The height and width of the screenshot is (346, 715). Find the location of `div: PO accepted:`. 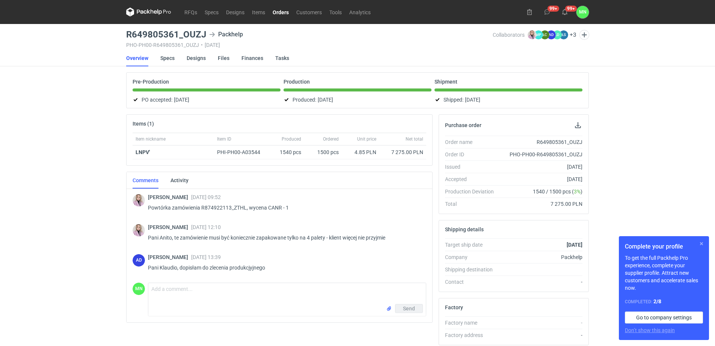

div: PO accepted: is located at coordinates (206, 100).